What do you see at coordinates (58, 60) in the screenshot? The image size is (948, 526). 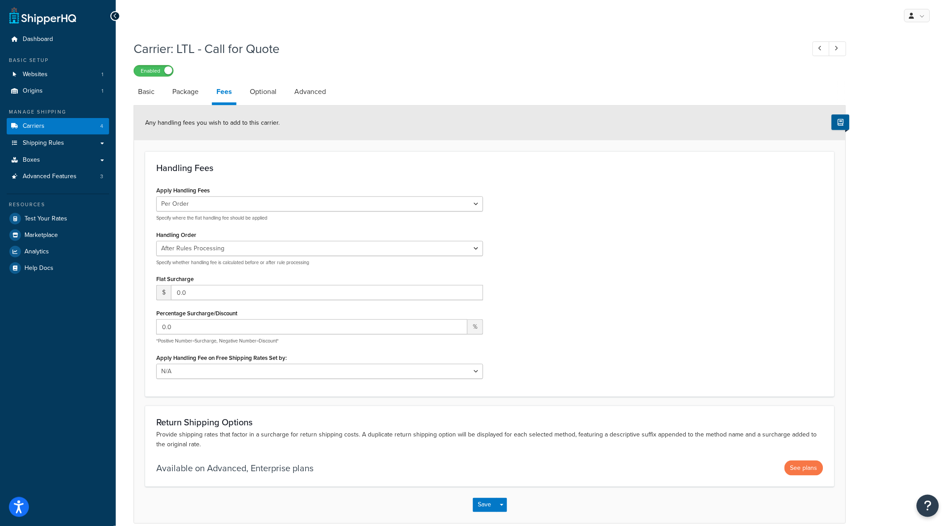 I see `div: Basic Setup` at bounding box center [58, 60].